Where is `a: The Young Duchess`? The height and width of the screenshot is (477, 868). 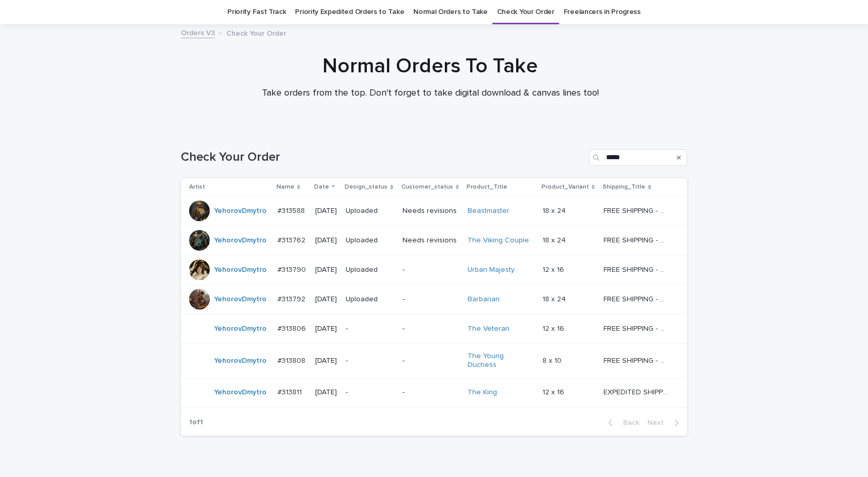
a: The Young Duchess is located at coordinates (500, 361).